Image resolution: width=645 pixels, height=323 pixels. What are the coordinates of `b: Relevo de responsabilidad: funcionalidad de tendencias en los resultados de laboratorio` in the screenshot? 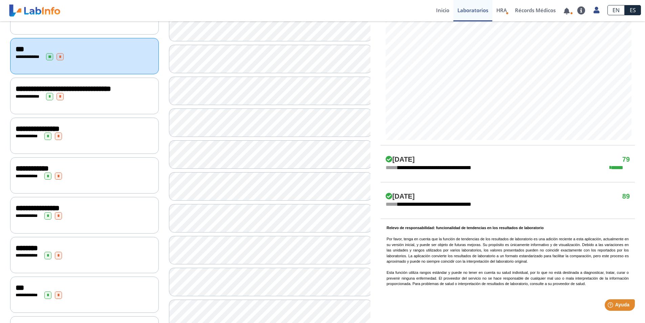 It's located at (465, 228).